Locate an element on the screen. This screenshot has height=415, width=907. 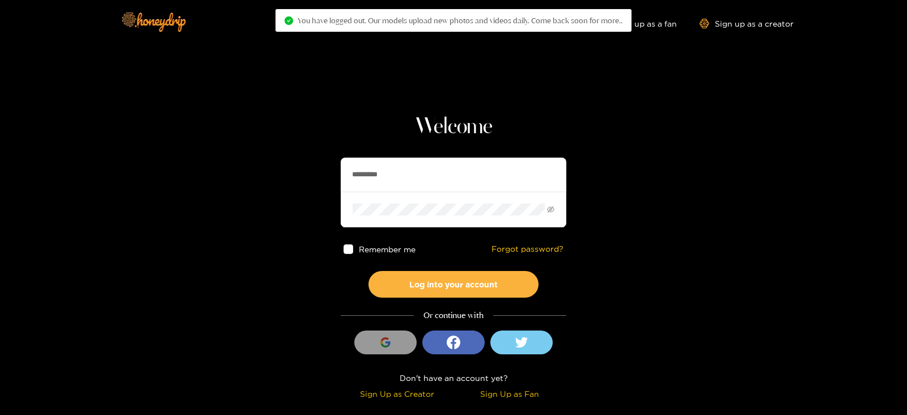
div: Or continue with is located at coordinates (453, 315).